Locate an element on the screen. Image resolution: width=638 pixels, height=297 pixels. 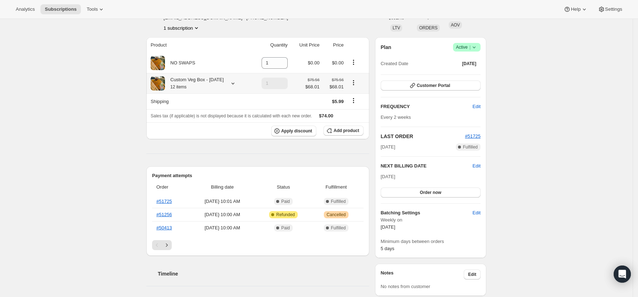
button: Settings is located at coordinates (610, 9).